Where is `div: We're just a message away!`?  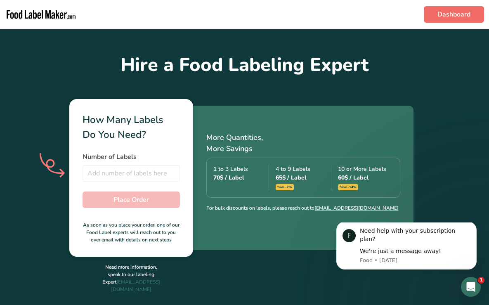 div: We're just a message away! is located at coordinates (91, 29).